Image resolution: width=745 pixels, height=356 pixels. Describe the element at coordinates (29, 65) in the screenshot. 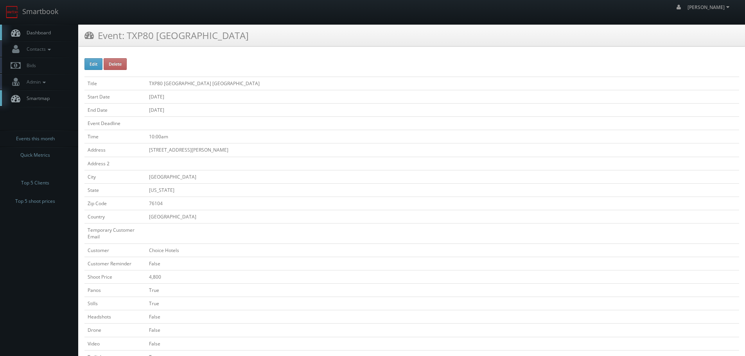

I see `span: Bids` at that location.